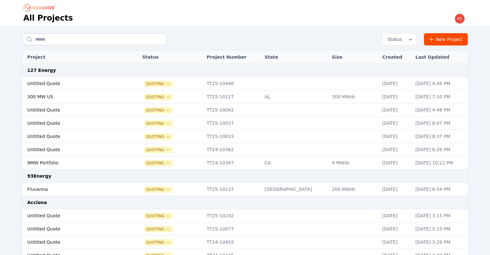 This screenshot has width=490, height=255. Describe the element at coordinates (295, 97) in the screenshot. I see `td: AL` at that location.